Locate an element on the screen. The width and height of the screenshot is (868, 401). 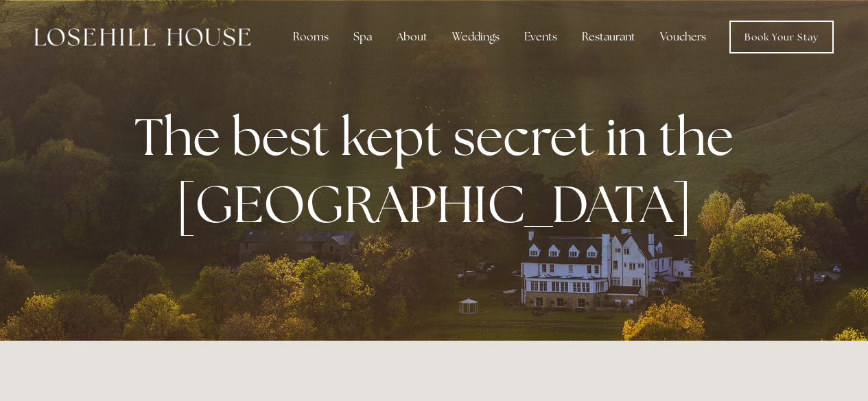
a: Book Your Stay is located at coordinates (781, 37).